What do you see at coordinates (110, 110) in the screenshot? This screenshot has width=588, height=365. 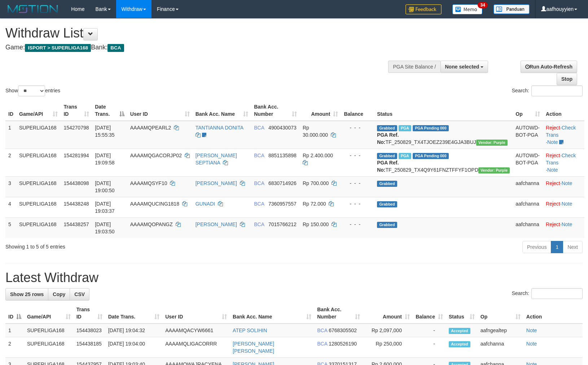 I see `th: Date Trans.: activate to sort column descending` at bounding box center [110, 110].